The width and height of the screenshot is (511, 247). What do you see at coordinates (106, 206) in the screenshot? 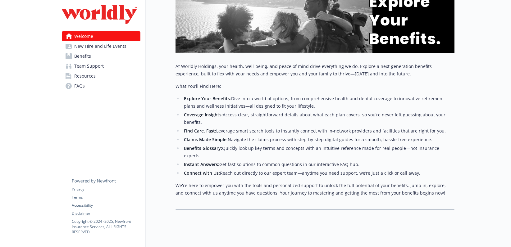
I see `a: Accessibility` at bounding box center [106, 206].